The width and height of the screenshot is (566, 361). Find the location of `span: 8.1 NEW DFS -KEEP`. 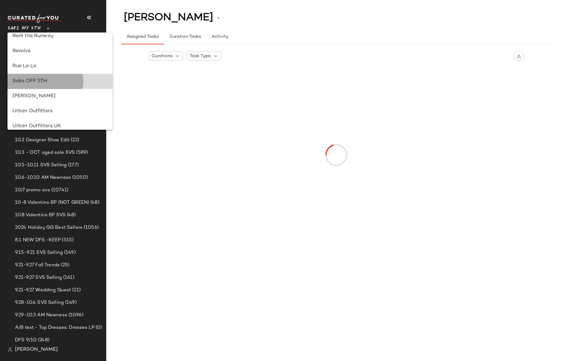

span: 8.1 NEW DFS -KEEP is located at coordinates (38, 240).